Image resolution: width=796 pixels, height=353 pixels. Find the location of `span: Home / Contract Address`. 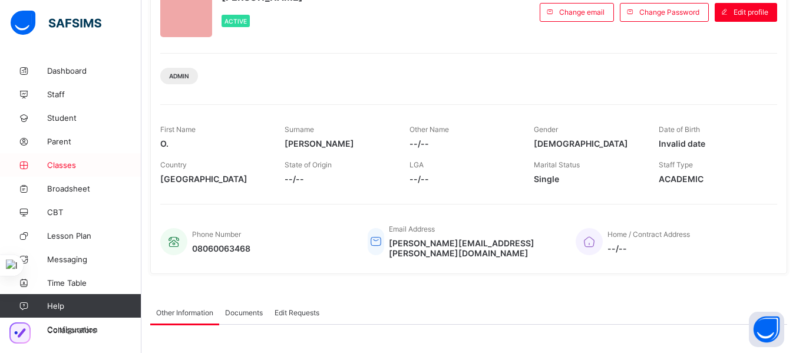

span: Home / Contract Address is located at coordinates (649, 234).